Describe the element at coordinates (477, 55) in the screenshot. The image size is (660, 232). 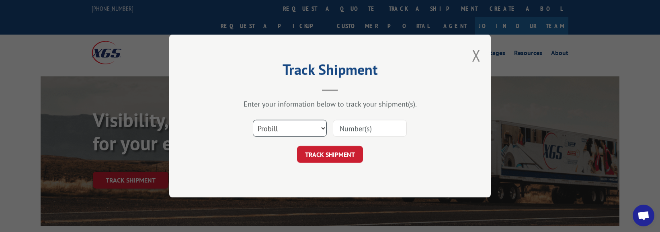
I see `button: Close modal` at that location.